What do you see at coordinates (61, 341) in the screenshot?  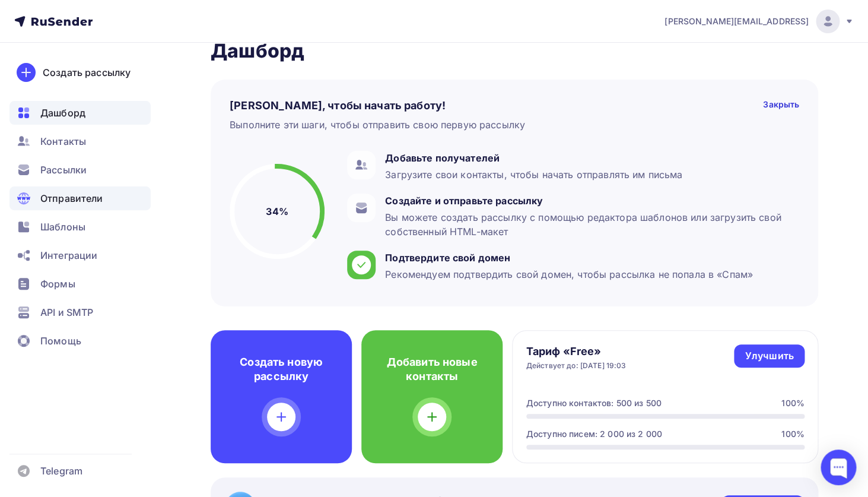 I see `span: Помощь` at bounding box center [61, 341].